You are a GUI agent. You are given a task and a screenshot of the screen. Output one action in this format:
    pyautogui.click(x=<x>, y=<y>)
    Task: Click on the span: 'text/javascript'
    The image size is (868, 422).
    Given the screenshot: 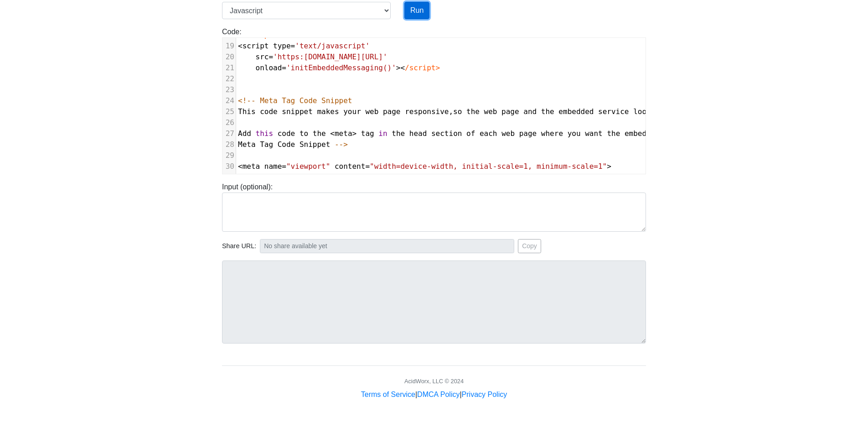 What is the action you would take?
    pyautogui.click(x=332, y=46)
    